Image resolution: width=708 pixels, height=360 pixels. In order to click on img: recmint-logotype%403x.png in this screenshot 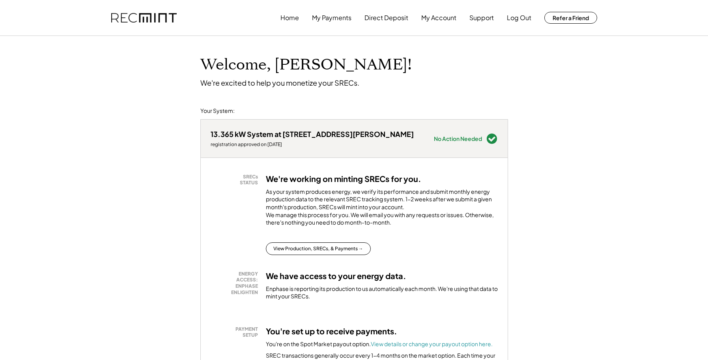, I will do `click(144, 18)`.